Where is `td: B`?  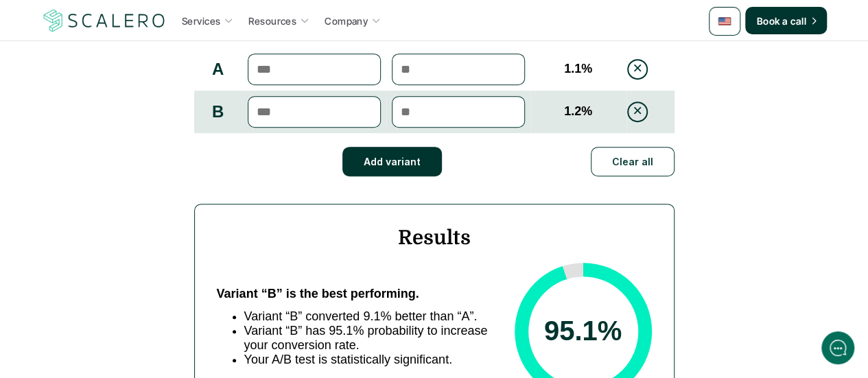
td: B is located at coordinates (218, 112).